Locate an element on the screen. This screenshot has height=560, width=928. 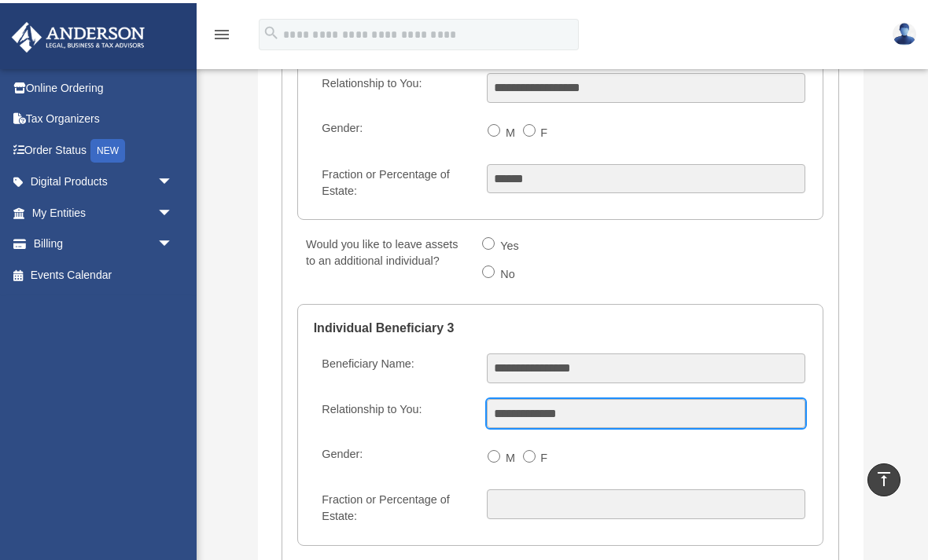
a: Events Calendar is located at coordinates (104, 272).